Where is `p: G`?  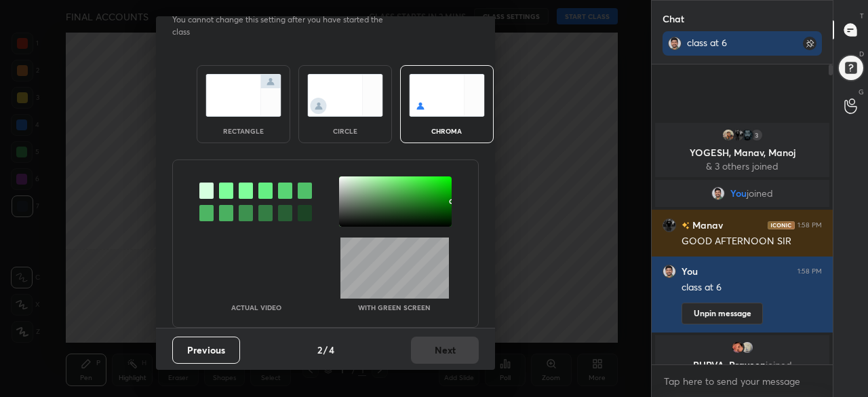
p: G is located at coordinates (861, 91).